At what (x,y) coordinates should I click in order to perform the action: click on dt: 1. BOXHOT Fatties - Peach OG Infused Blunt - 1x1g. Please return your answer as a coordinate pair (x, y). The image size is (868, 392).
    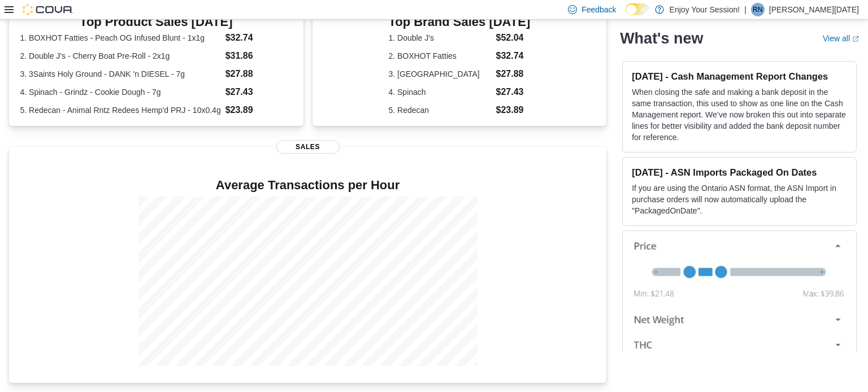
    Looking at the image, I should click on (120, 38).